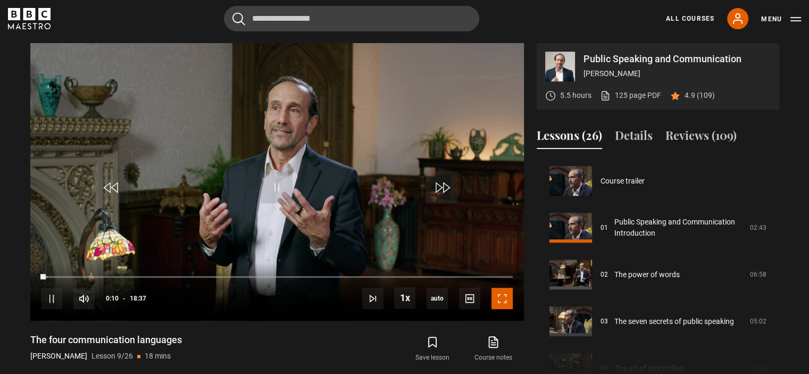 This screenshot has width=809, height=374. I want to click on button: Submit the search query, so click(239, 19).